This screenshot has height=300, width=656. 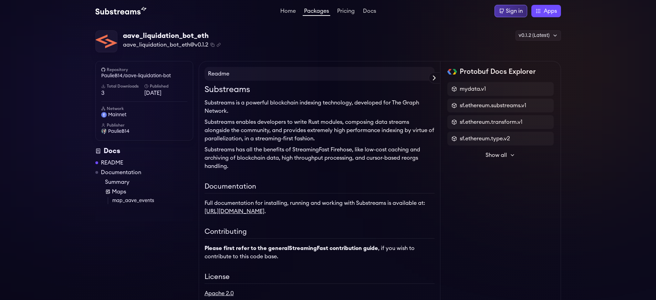 What do you see at coordinates (112, 163) in the screenshot?
I see `a: README` at bounding box center [112, 163].